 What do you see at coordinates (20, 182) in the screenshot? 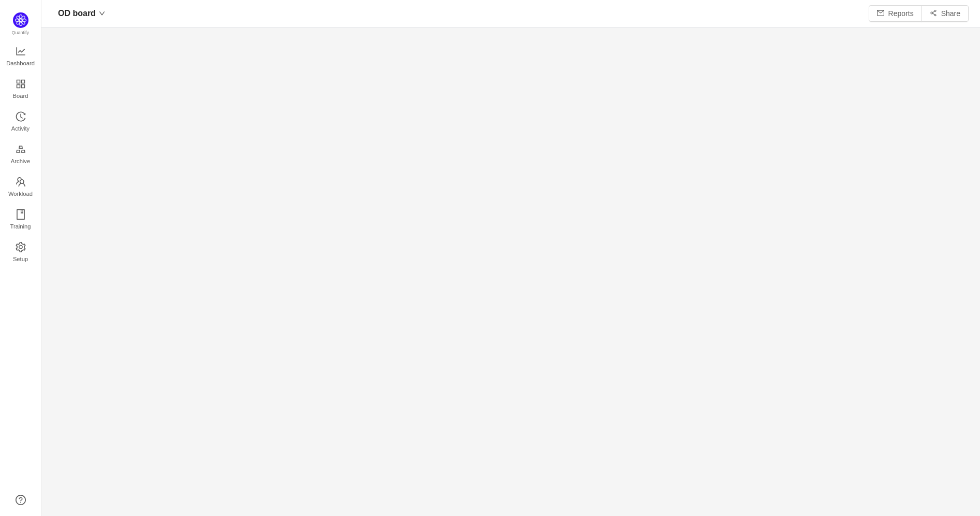
I see `i: icon: team` at bounding box center [20, 182].